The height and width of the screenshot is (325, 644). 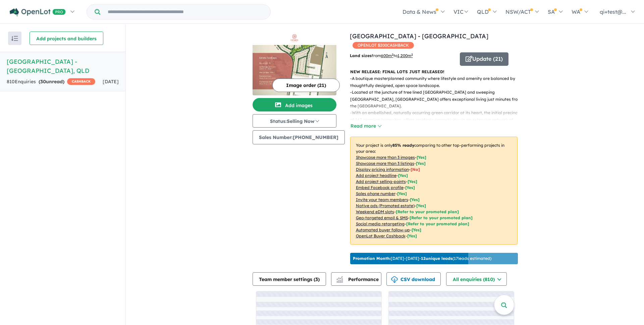 What do you see at coordinates (405, 55) in the screenshot?
I see `u: 1,200 m` at bounding box center [405, 55].